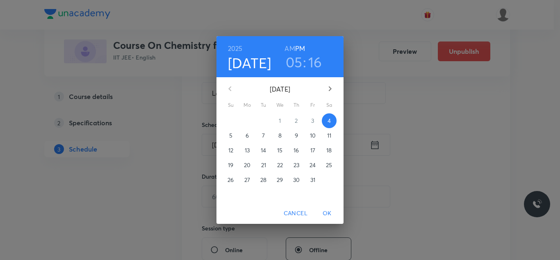  I want to click on span: Mo, so click(247, 105).